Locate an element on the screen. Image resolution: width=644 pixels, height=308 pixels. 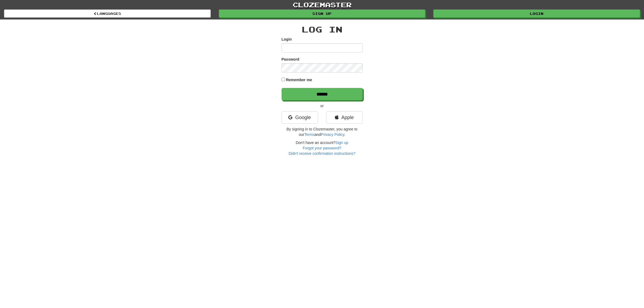
a: Google is located at coordinates (300, 118).